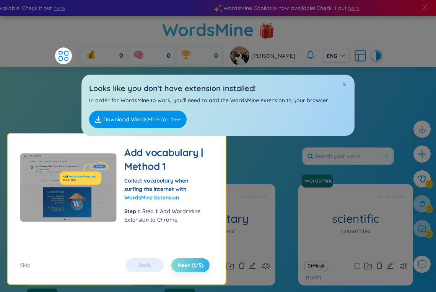 The image size is (436, 292). Describe the element at coordinates (218, 88) in the screenshot. I see `h2: Looks like you don't have extension installed!` at that location.